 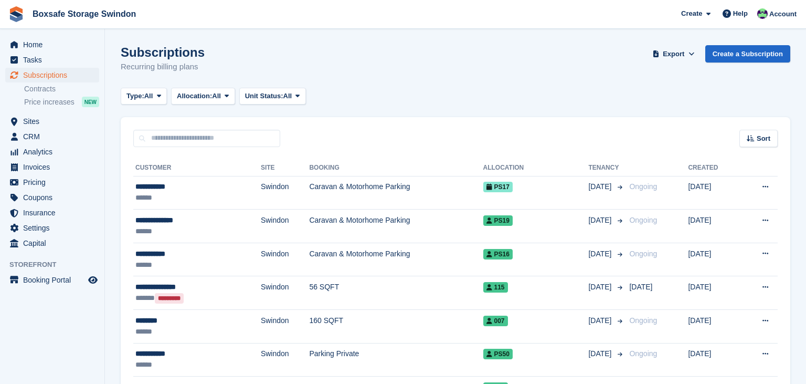 What do you see at coordinates (498, 354) in the screenshot?
I see `span: PS50` at bounding box center [498, 354].